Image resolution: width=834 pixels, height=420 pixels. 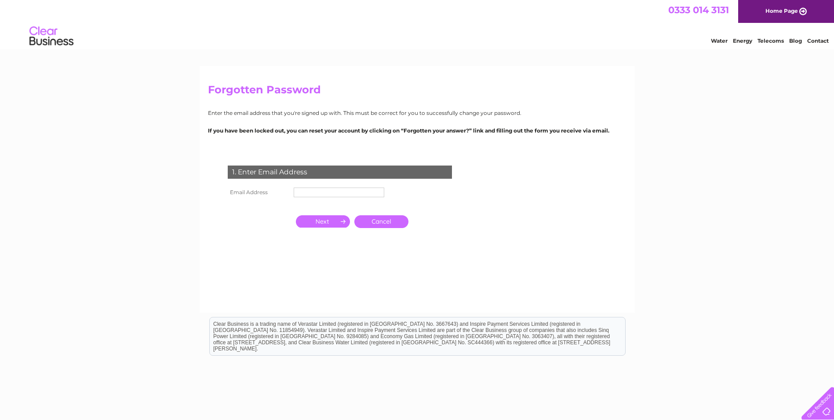 I want to click on p: If you have been locked out, you can reset your account by clicking on “Forgotten your answer?” l..., so click(x=417, y=130).